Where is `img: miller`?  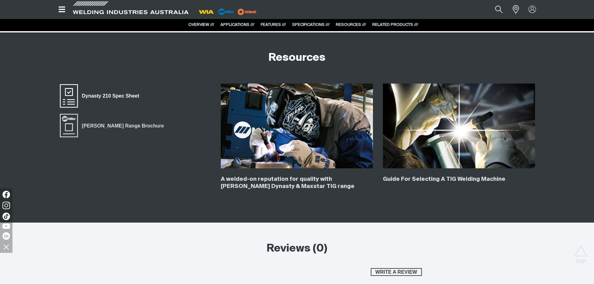 img: miller is located at coordinates (247, 12).